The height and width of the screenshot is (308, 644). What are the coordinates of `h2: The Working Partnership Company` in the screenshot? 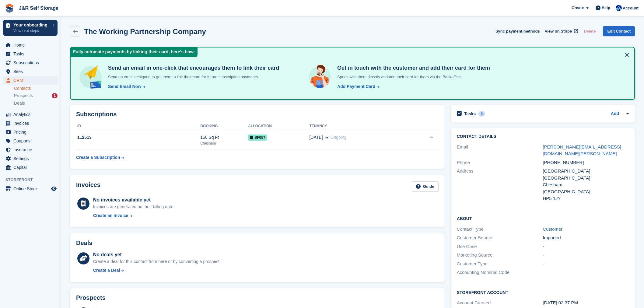 It's located at (145, 31).